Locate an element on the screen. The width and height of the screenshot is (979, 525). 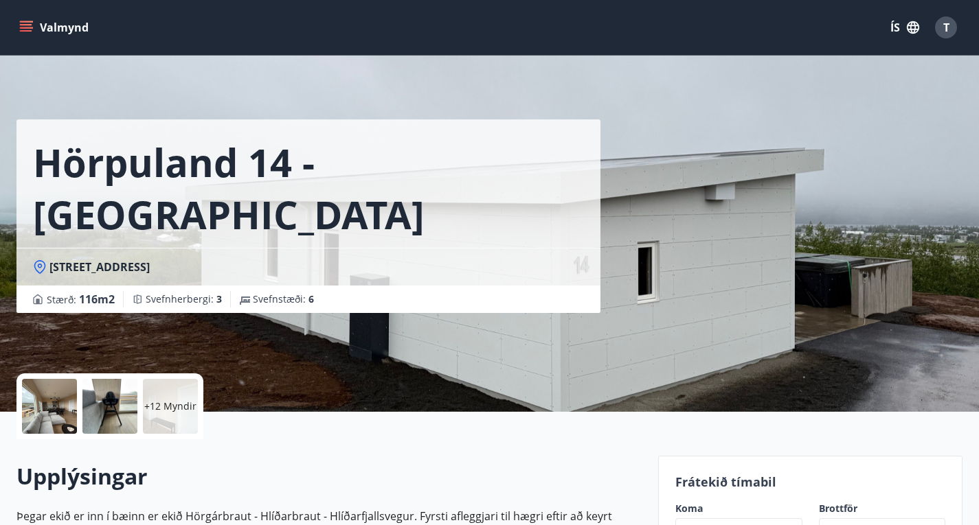
span: 3 is located at coordinates (219, 299).